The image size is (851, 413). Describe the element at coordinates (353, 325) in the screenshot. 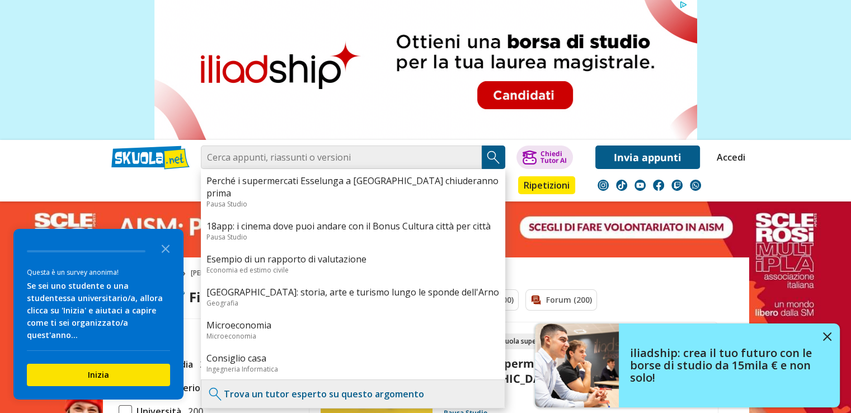

I see `a: Microeconomia` at that location.